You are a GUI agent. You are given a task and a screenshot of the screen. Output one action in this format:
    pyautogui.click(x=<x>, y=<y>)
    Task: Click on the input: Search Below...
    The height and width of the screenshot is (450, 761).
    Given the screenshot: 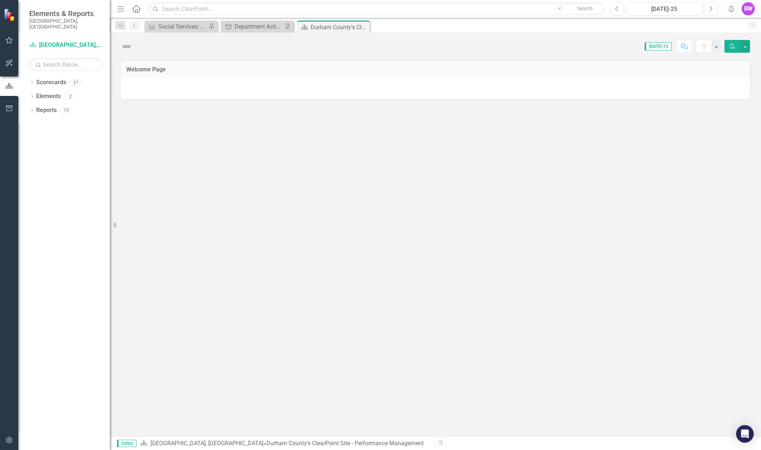 What is the action you would take?
    pyautogui.click(x=66, y=64)
    